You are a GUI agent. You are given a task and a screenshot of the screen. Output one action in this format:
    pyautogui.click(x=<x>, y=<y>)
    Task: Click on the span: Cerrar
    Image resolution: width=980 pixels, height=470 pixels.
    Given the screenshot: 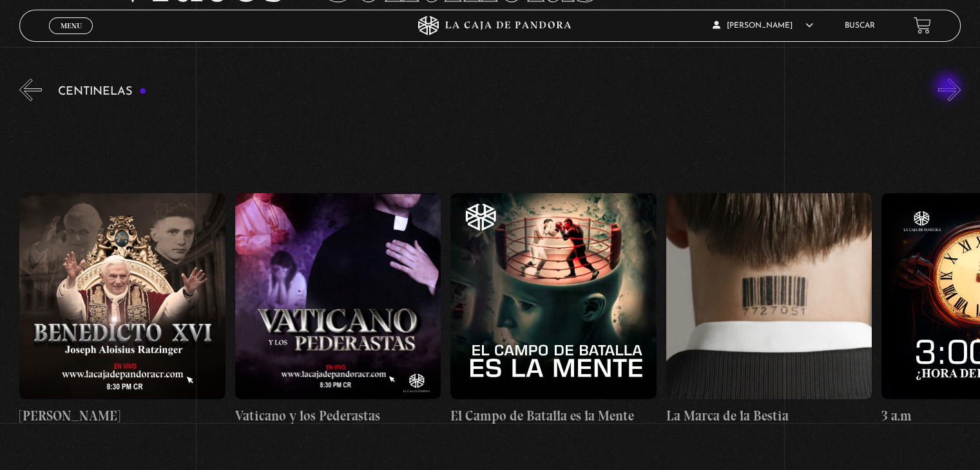 What is the action you would take?
    pyautogui.click(x=71, y=37)
    